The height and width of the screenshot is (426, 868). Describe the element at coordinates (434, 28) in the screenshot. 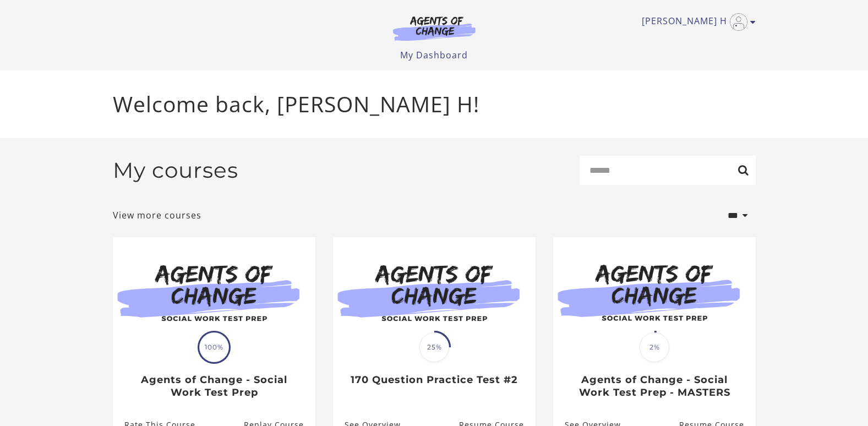

I see `img: Agents of Change Logo` at that location.